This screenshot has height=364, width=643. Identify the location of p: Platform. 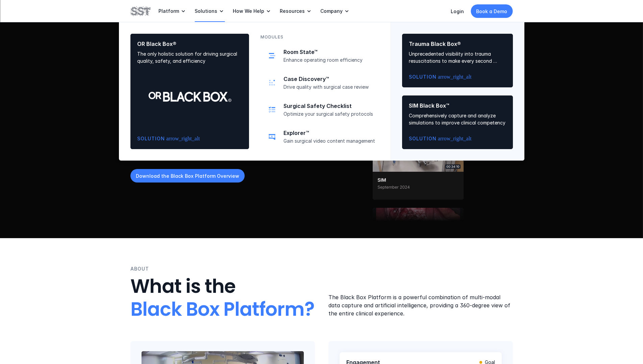
(169, 11).